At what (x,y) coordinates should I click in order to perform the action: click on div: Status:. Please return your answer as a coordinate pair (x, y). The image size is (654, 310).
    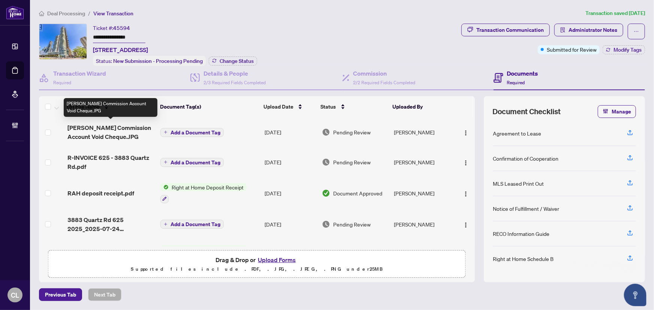
    Looking at the image, I should click on (149, 61).